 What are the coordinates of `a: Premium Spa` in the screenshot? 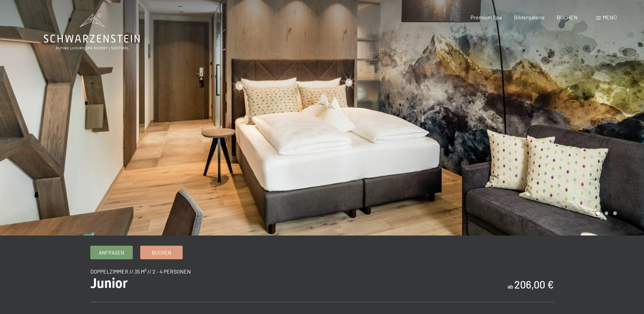 It's located at (486, 17).